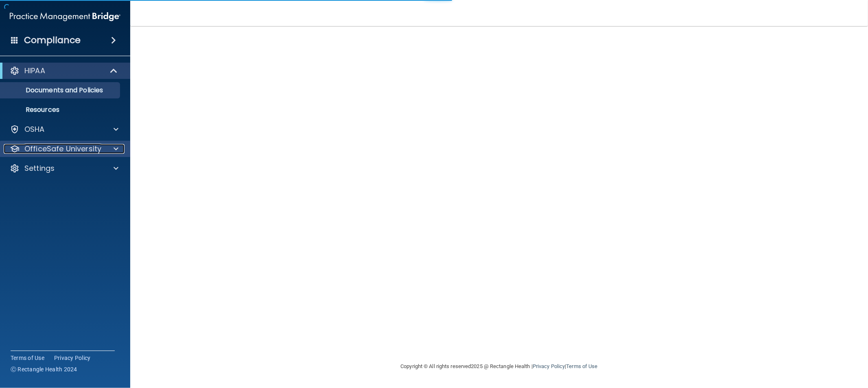  I want to click on a: OSHA, so click(64, 129).